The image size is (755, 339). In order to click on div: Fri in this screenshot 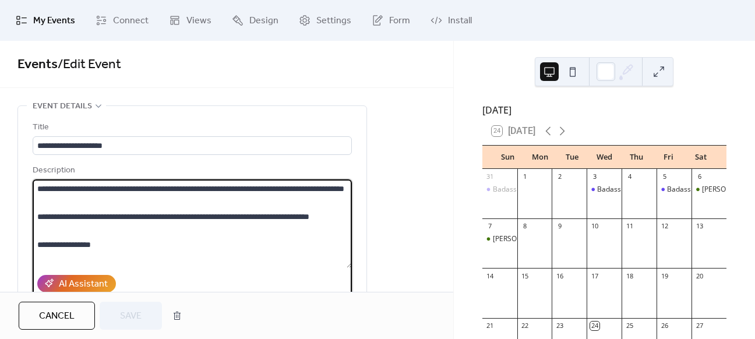, I will do `click(669, 157)`.